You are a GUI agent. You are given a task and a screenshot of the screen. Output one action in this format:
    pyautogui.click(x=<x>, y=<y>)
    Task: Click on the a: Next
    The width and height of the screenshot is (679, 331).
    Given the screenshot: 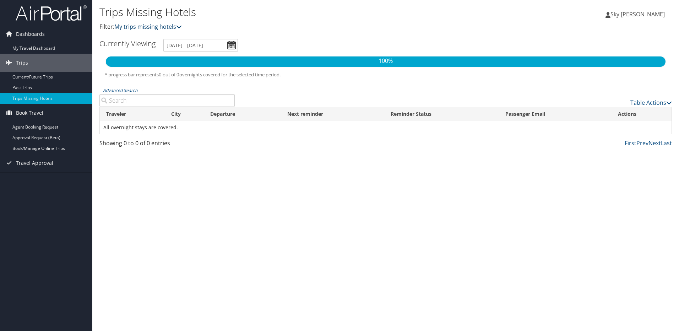 What is the action you would take?
    pyautogui.click(x=654, y=143)
    